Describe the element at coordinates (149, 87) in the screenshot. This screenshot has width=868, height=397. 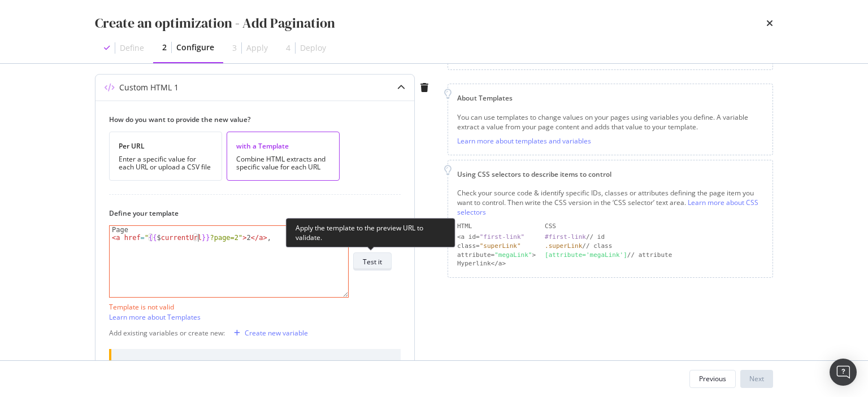
I see `div: Custom HTML 1` at that location.